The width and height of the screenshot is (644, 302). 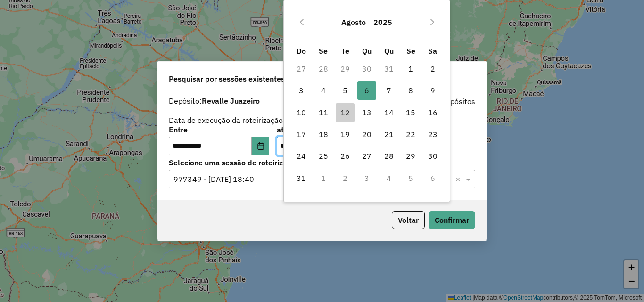 What do you see at coordinates (230, 101) in the screenshot?
I see `strong: Revalle Juazeiro` at bounding box center [230, 101].